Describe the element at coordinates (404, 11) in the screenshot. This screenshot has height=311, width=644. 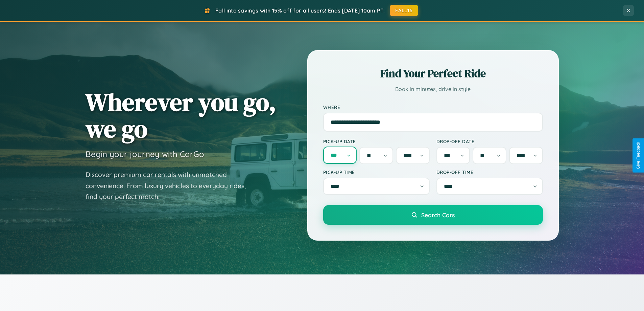
I see `button: FALL15` at that location.